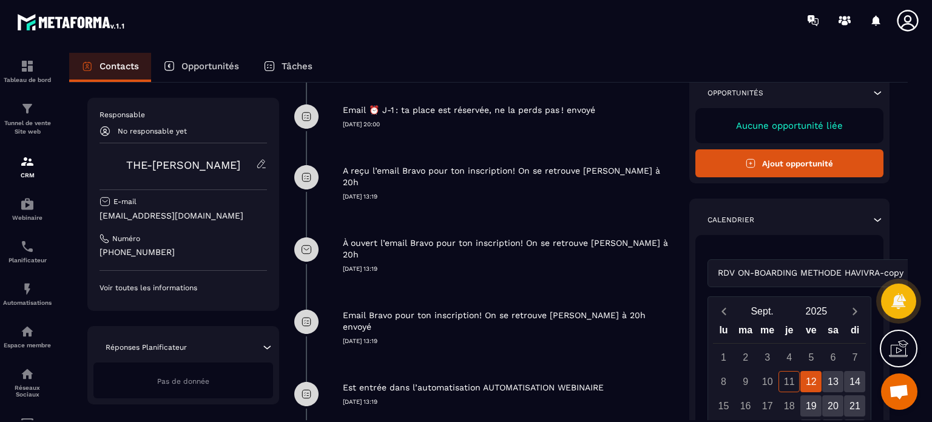 The width and height of the screenshot is (932, 422). Describe the element at coordinates (832, 405) in the screenshot. I see `div: 20` at that location.